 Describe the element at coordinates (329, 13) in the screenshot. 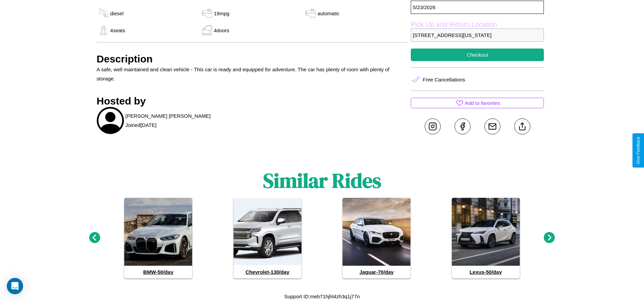

I see `p: automatic` at that location.